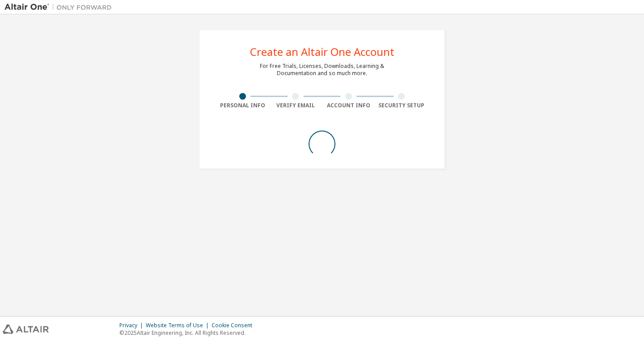 The image size is (644, 342). What do you see at coordinates (25, 329) in the screenshot?
I see `img: altair_logo.svg` at bounding box center [25, 329].